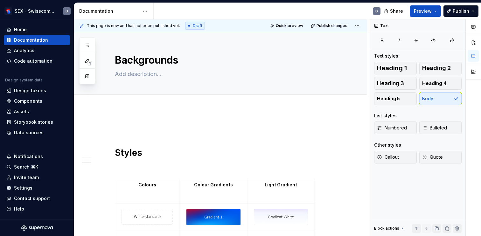 Image resolution: width=481 pixels, height=236 pixels. What do you see at coordinates (37, 30) in the screenshot?
I see `a: Home` at bounding box center [37, 30].